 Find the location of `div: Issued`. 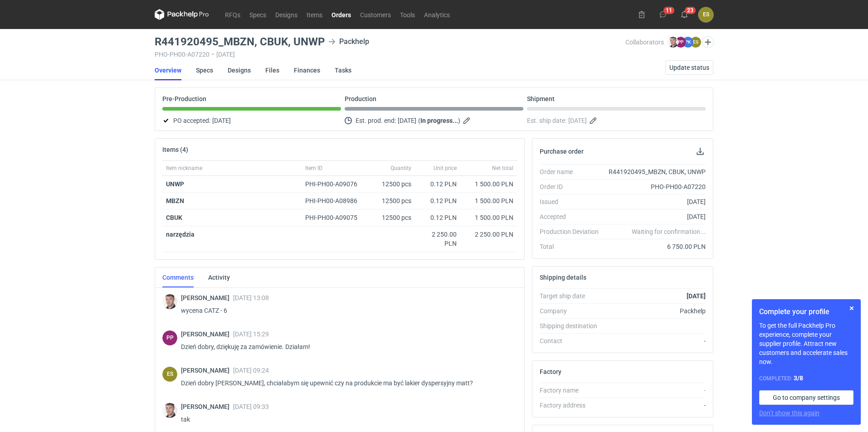

div: Issued is located at coordinates (573, 202).